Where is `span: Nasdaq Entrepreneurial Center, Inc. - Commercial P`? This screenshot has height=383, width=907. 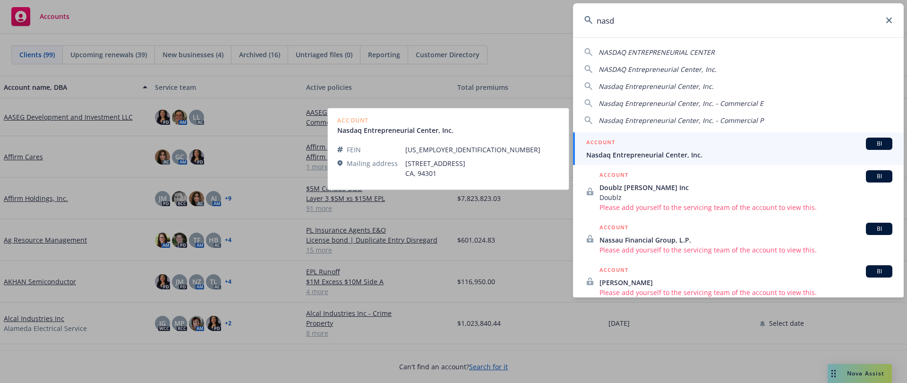
span: Nasdaq Entrepreneurial Center, Inc. - Commercial P is located at coordinates (681, 120).